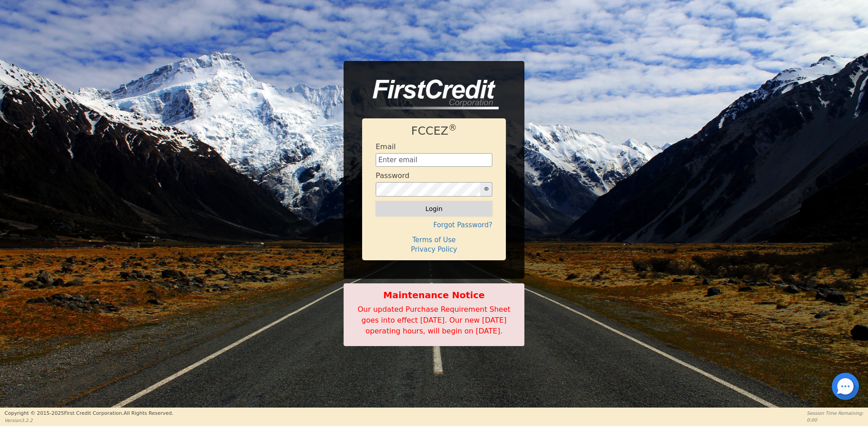  What do you see at coordinates (434, 209) in the screenshot?
I see `button: Login` at bounding box center [434, 209].